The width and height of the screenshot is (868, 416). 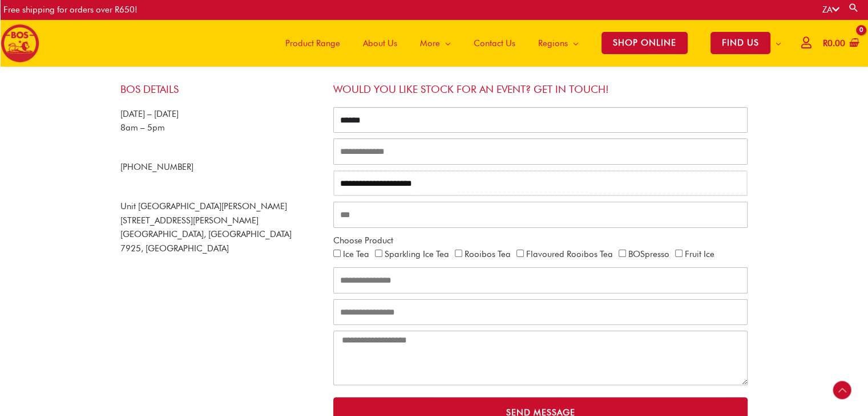 I want to click on span: Regions, so click(x=553, y=44).